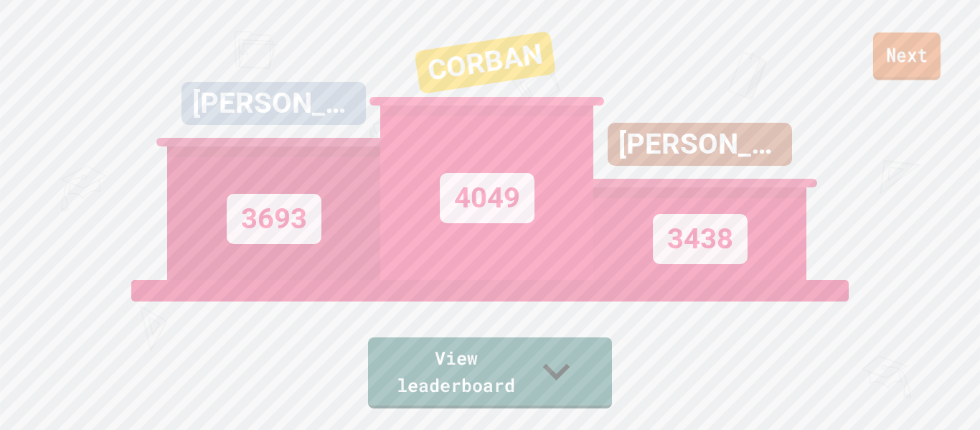  Describe the element at coordinates (486, 63) in the screenshot. I see `div: CORBAN` at that location.